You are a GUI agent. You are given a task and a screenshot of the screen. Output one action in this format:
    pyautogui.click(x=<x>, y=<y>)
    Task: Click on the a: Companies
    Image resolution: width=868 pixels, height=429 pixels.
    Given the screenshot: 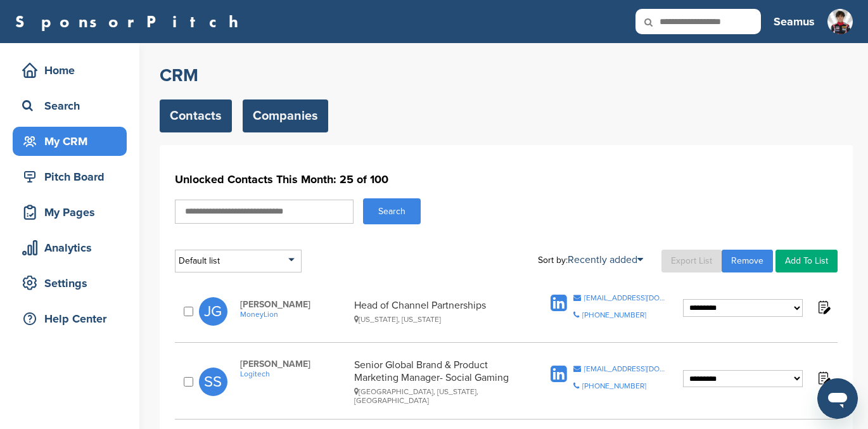 What is the action you would take?
    pyautogui.click(x=286, y=116)
    